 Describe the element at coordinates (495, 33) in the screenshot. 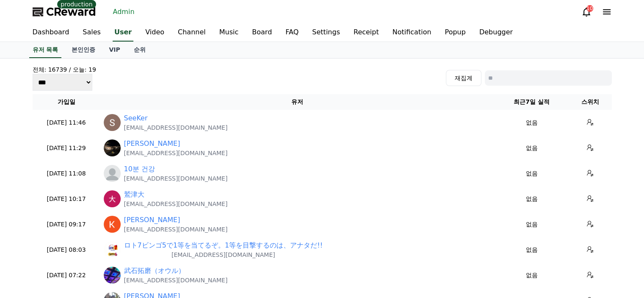

I see `a: Debugger` at that location.